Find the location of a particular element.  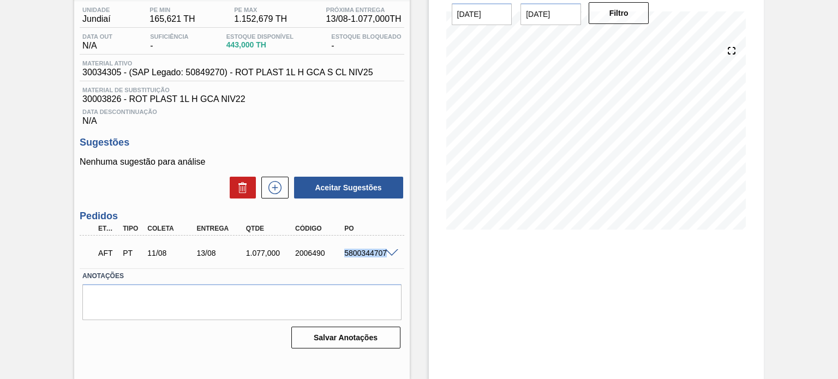

span: 1.152,679 TH is located at coordinates (260, 19).